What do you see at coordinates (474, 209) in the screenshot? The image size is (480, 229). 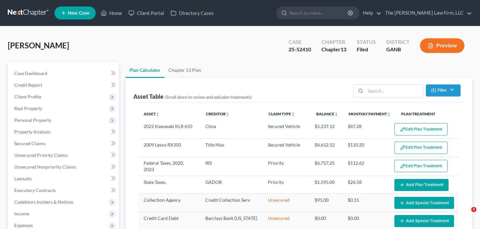 I see `span: 2` at bounding box center [474, 209].